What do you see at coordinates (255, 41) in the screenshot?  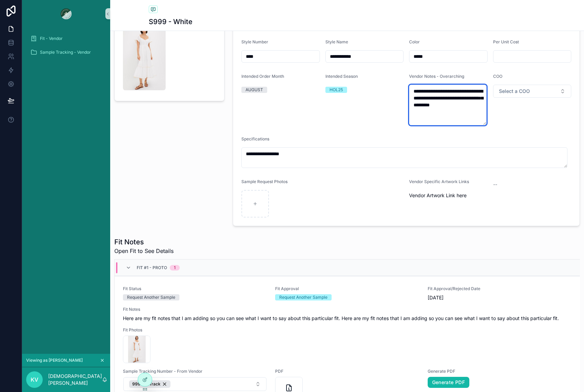 I see `span: Style Number` at bounding box center [255, 41].